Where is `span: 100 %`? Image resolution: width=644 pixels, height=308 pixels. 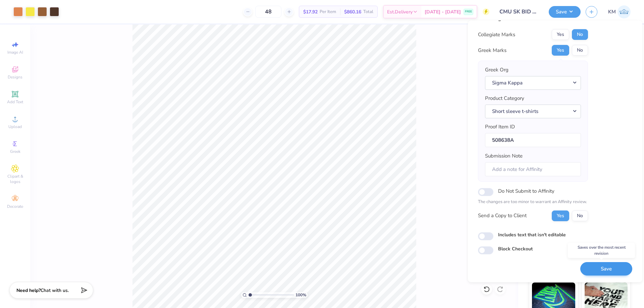 span: 100 % is located at coordinates (301, 295).